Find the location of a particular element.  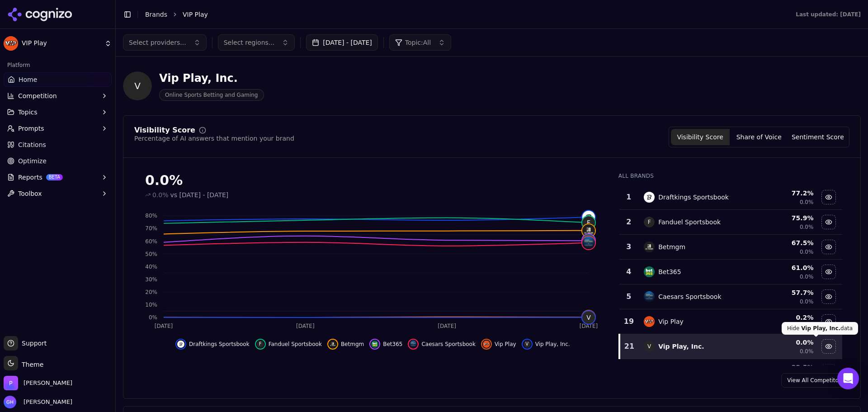

span: Bet365 is located at coordinates (393, 344).